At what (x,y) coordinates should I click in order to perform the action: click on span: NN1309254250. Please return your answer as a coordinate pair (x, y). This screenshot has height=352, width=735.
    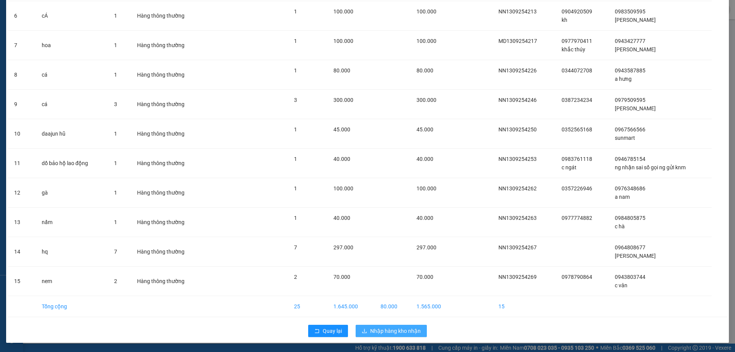
    Looking at the image, I should click on (517, 129).